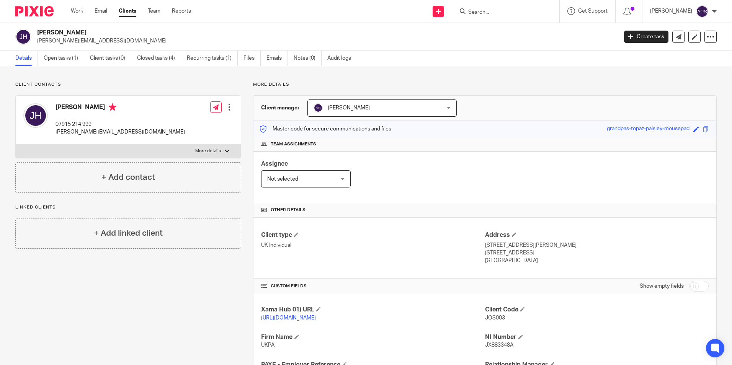 The height and width of the screenshot is (365, 732). I want to click on img: Pixie, so click(34, 11).